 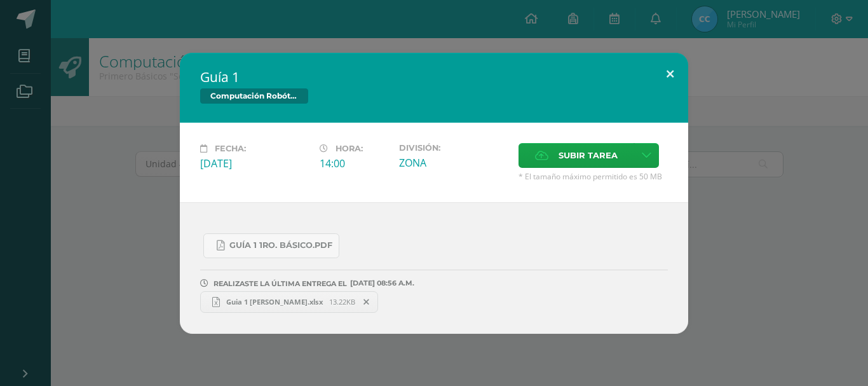 I want to click on a: Guía 1 1ro. Básico.pdf, so click(x=271, y=245).